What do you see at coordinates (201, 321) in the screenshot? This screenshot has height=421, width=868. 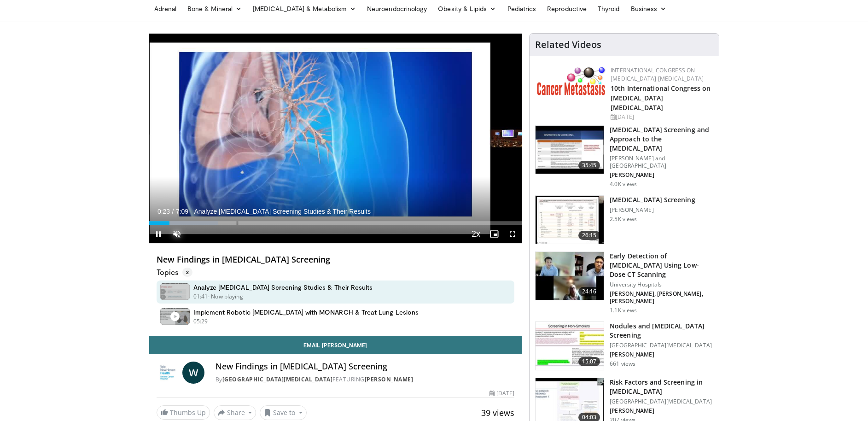 I see `p: 05:29` at bounding box center [201, 321].